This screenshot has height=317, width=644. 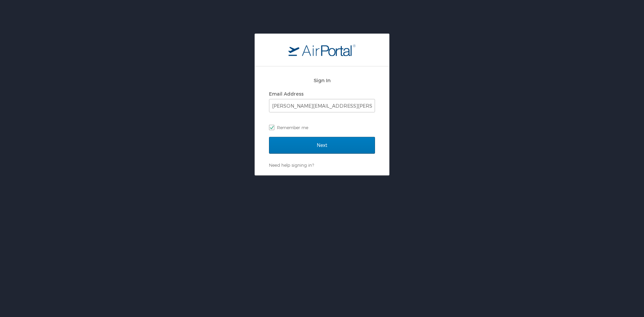 What do you see at coordinates (322, 127) in the screenshot?
I see `label: Remember me` at bounding box center [322, 127].